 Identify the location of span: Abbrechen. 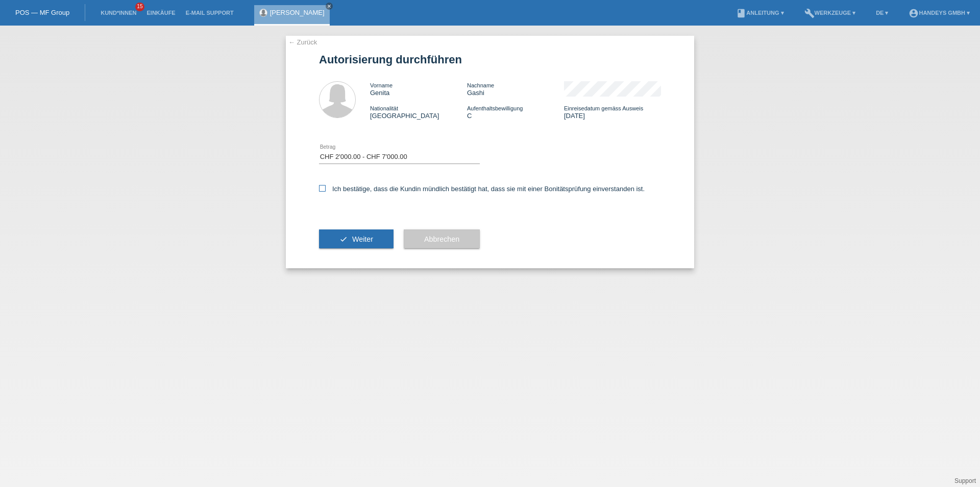
(442, 239).